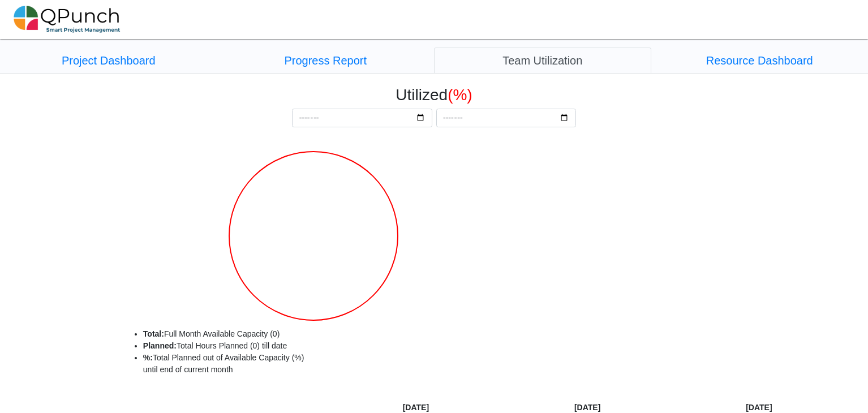 The width and height of the screenshot is (868, 413). I want to click on img: qpunch-sp.fa6292f.png, so click(67, 19).